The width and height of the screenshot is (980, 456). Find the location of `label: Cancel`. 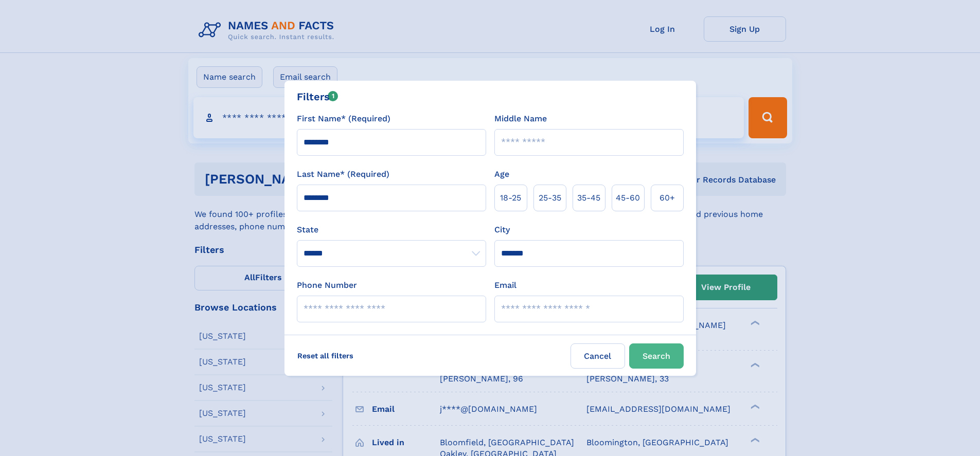

label: Cancel is located at coordinates (598, 356).